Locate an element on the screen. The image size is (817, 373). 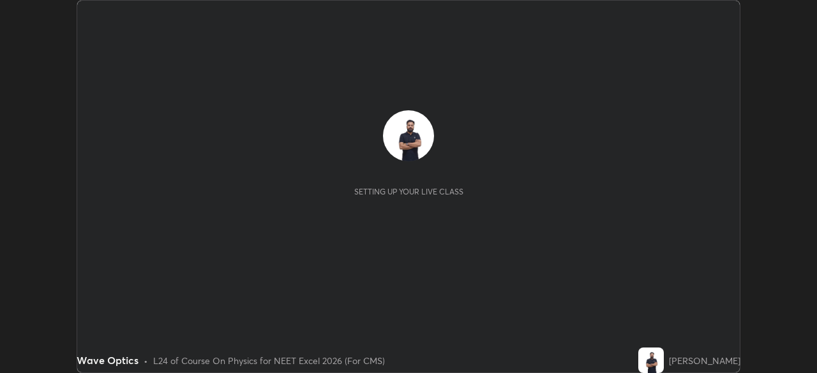
div: Setting up your live class is located at coordinates (409, 192).